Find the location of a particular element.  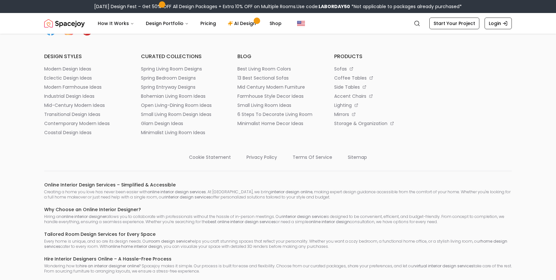

a: coffee tables is located at coordinates (375, 78).